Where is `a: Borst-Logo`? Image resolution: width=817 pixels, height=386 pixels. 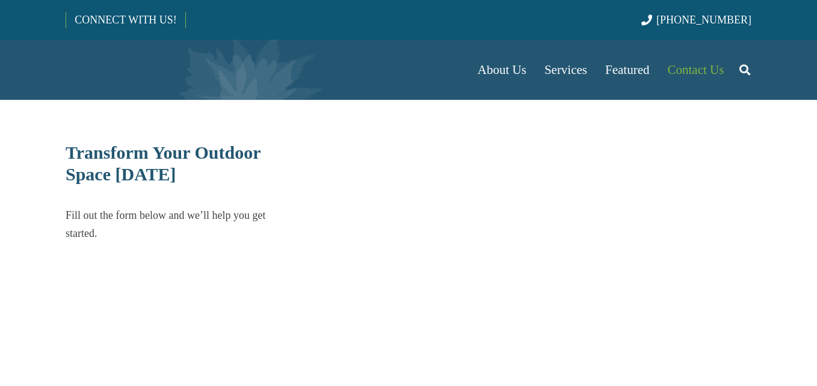
a: Borst-Logo is located at coordinates (165, 70).